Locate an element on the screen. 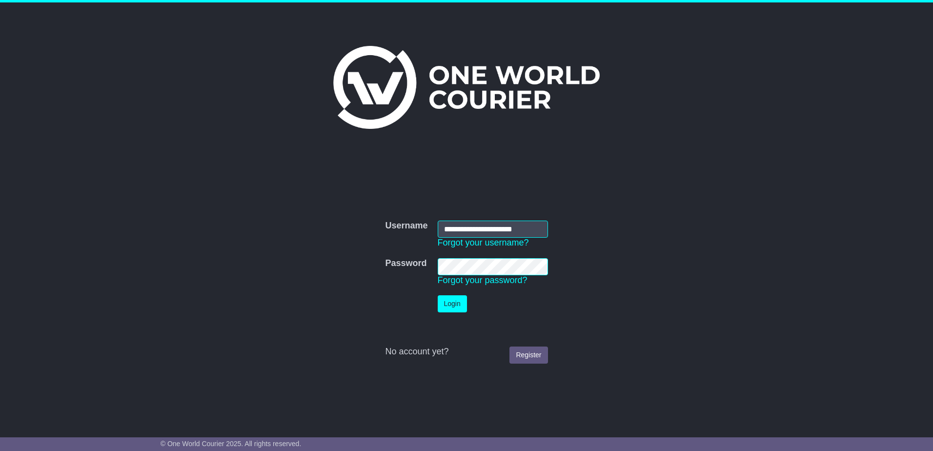 Image resolution: width=933 pixels, height=451 pixels. div: No account yet? is located at coordinates (466, 352).